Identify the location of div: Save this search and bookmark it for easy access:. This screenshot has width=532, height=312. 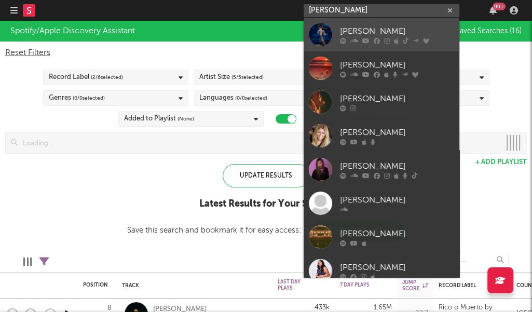
(266, 230).